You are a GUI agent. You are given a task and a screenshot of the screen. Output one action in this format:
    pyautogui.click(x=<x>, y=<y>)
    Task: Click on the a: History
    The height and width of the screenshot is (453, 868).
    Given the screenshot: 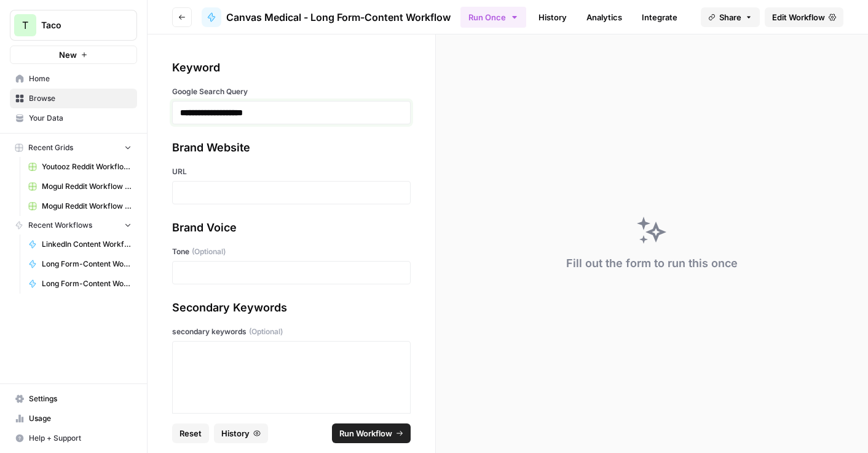 What is the action you would take?
    pyautogui.click(x=552, y=17)
    